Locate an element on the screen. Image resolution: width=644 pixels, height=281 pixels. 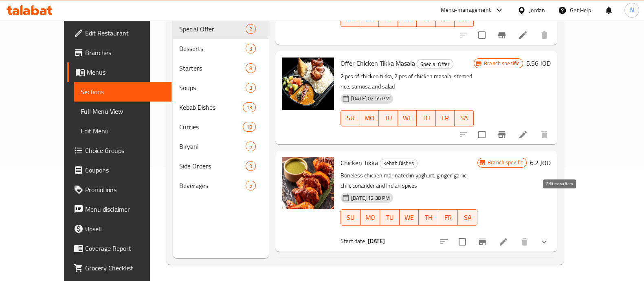
button: MO is located at coordinates (370, 217).